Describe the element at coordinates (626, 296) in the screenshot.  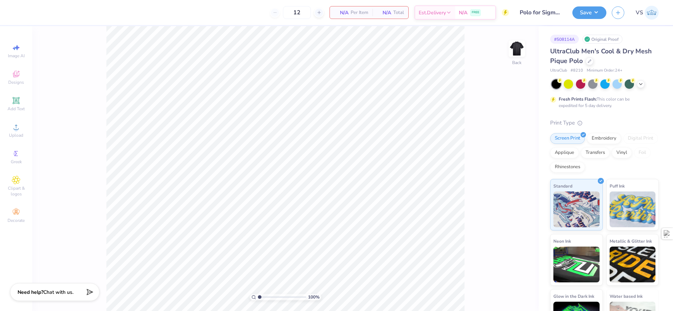
I see `span: Water based Ink` at that location.